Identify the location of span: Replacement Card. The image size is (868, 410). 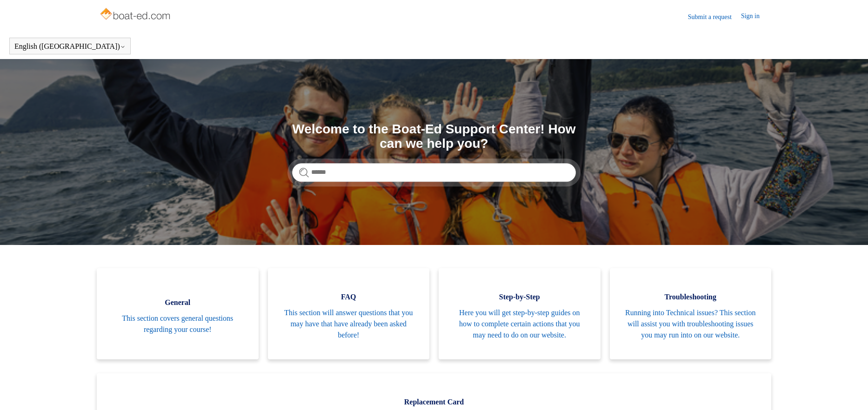
(434, 402).